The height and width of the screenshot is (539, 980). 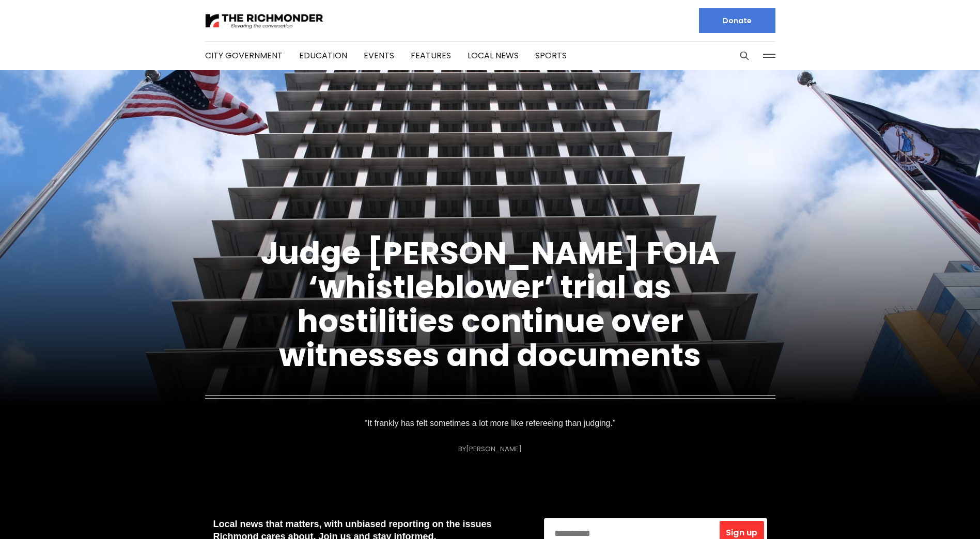 What do you see at coordinates (737, 21) in the screenshot?
I see `a: Donate` at bounding box center [737, 21].